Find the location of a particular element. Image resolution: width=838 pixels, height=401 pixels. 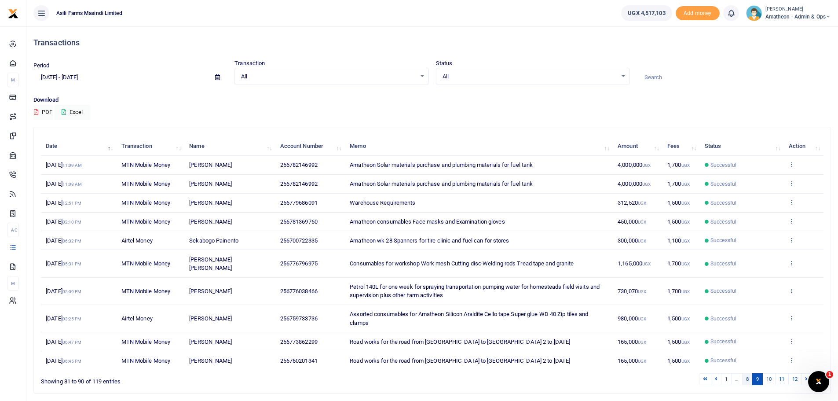

th: Amount: activate to sort column ascending is located at coordinates (637, 146).